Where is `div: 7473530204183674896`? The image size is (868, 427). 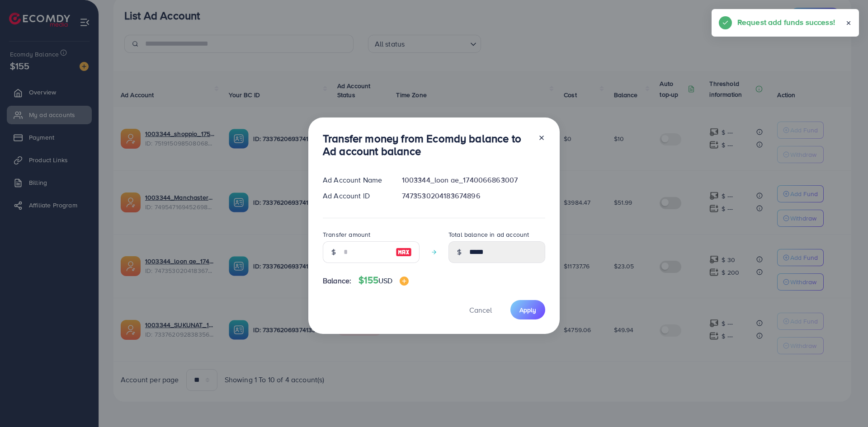
div: 7473530204183674896 is located at coordinates (473, 196).